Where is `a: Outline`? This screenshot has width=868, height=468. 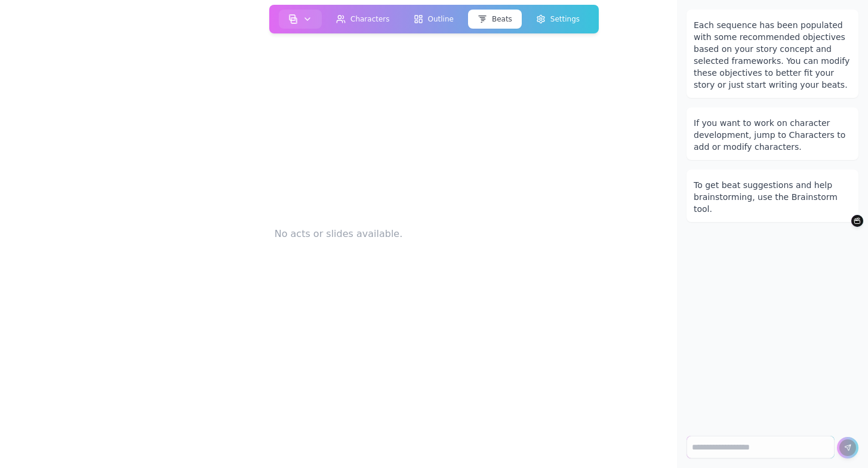
a: Outline is located at coordinates (433, 19).